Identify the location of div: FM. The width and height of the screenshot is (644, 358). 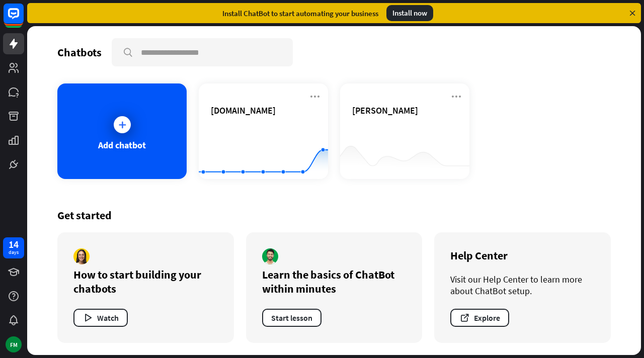
(14, 344).